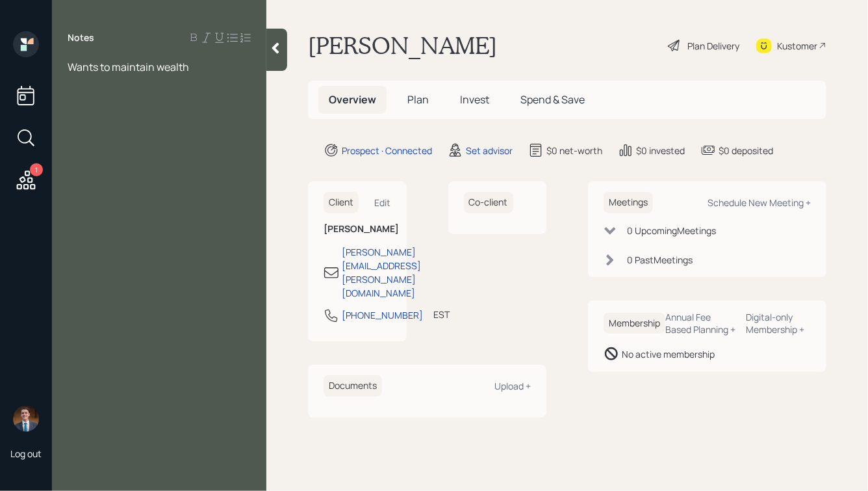 This screenshot has width=868, height=491. What do you see at coordinates (574, 150) in the screenshot?
I see `div: $0 net-worth` at bounding box center [574, 150].